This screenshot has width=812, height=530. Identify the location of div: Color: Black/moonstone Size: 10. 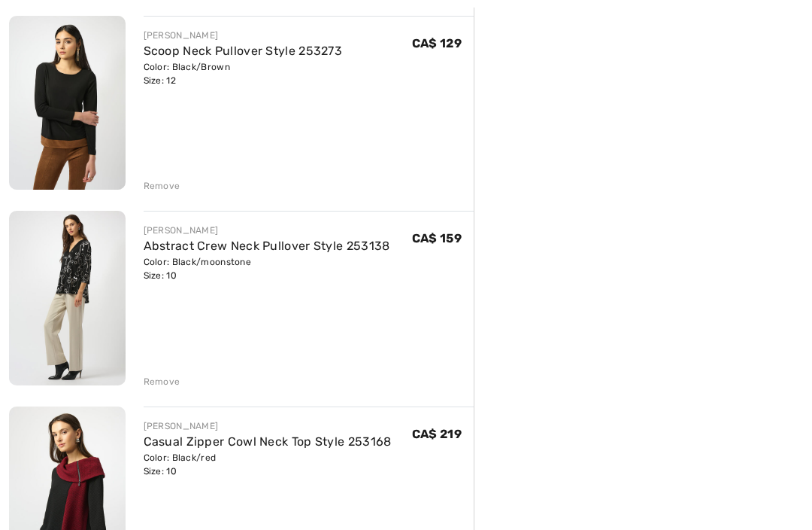
(267, 269).